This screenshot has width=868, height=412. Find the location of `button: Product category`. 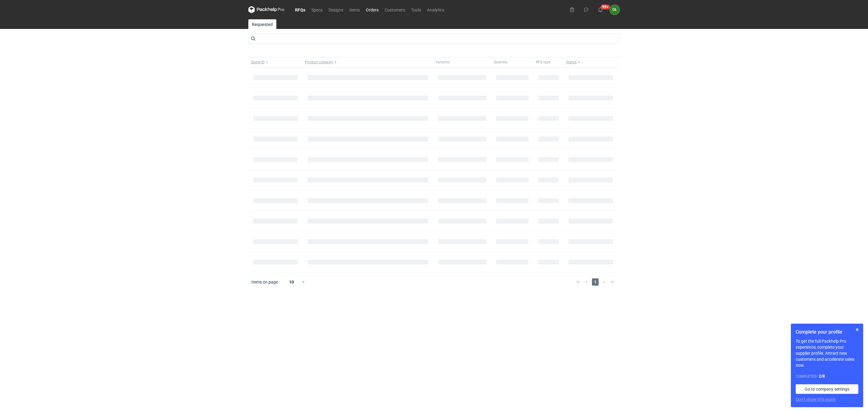

button: Product category is located at coordinates (368, 62).